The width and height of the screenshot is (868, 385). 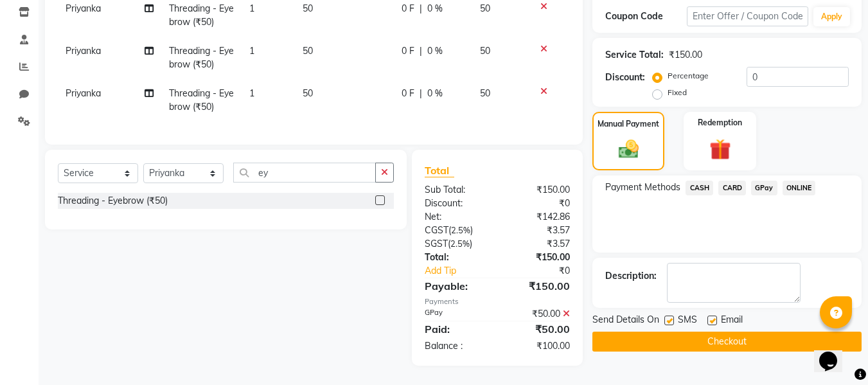 I want to click on span: CARD, so click(x=732, y=188).